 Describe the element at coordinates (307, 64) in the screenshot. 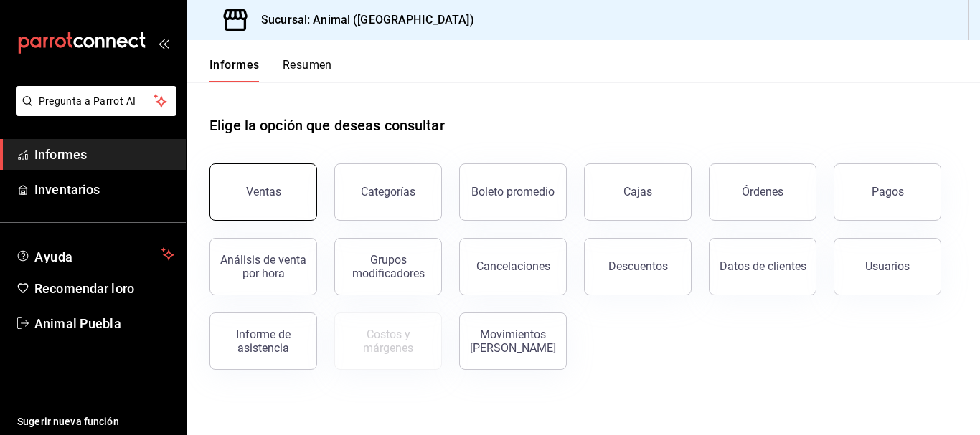

I see `font: Resumen` at that location.